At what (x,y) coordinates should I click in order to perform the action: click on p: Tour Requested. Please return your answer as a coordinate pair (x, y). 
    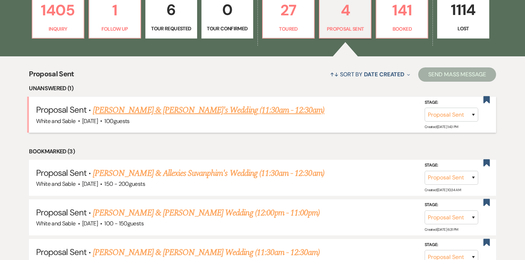
    Looking at the image, I should click on (171, 29).